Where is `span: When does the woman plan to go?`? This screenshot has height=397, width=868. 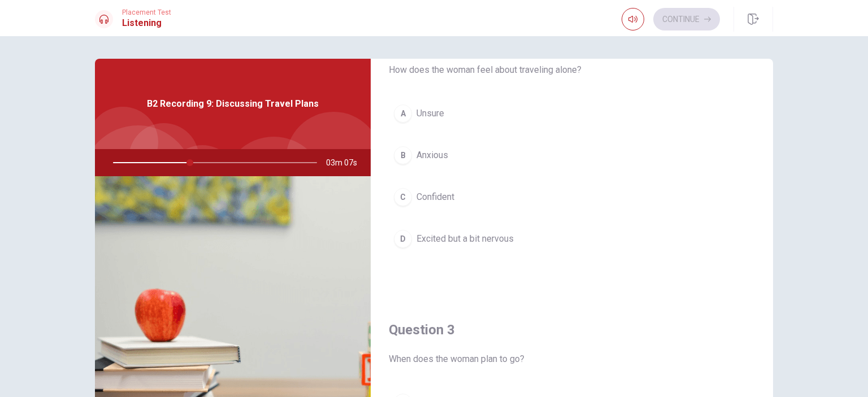 span: When does the woman plan to go? is located at coordinates (572, 360).